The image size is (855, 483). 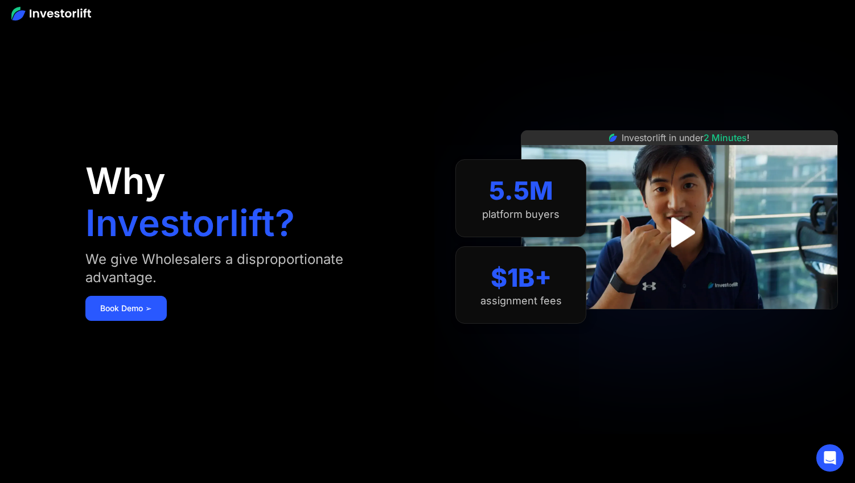 What do you see at coordinates (190, 223) in the screenshot?
I see `h1: Investorlift?` at bounding box center [190, 223].